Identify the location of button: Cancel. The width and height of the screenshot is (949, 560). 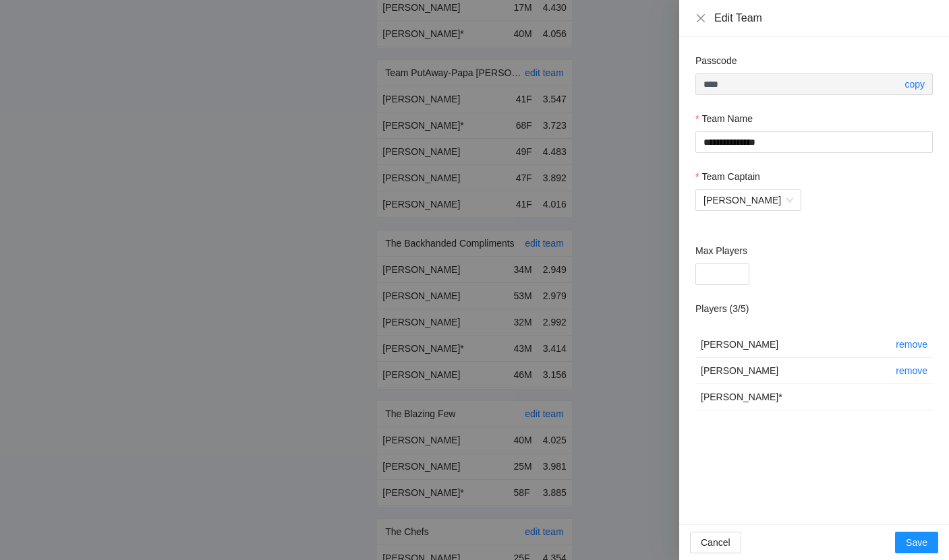
(715, 543).